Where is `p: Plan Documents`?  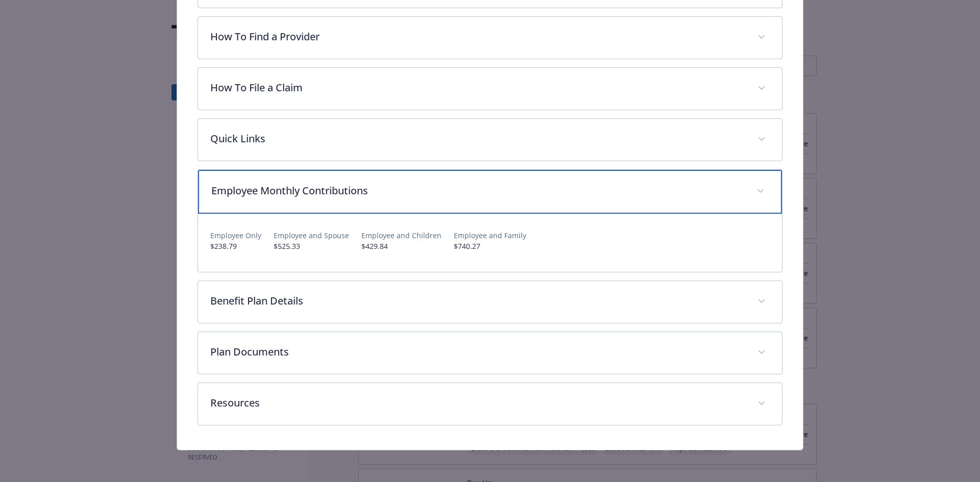 p: Plan Documents is located at coordinates (478, 352).